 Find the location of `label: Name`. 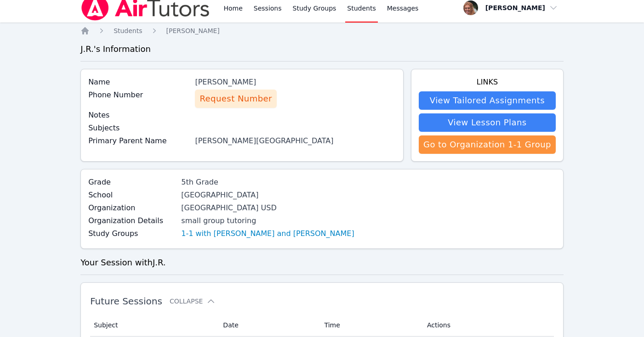

label: Name is located at coordinates (139, 82).